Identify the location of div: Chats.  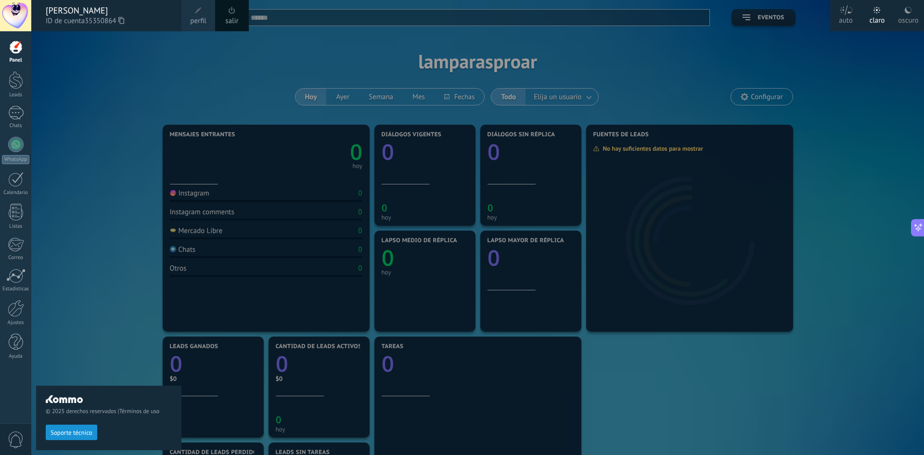
(16, 126).